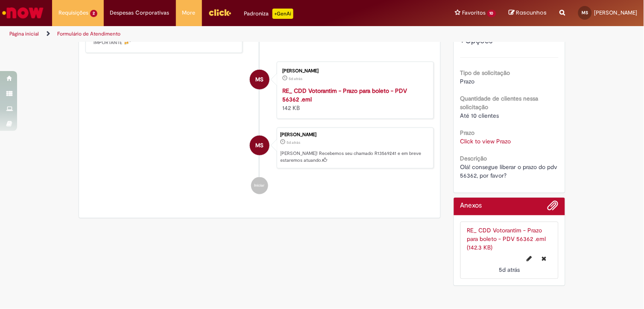  Describe the element at coordinates (220, 12) in the screenshot. I see `img: click_logo_yellow_360x200.png` at that location.